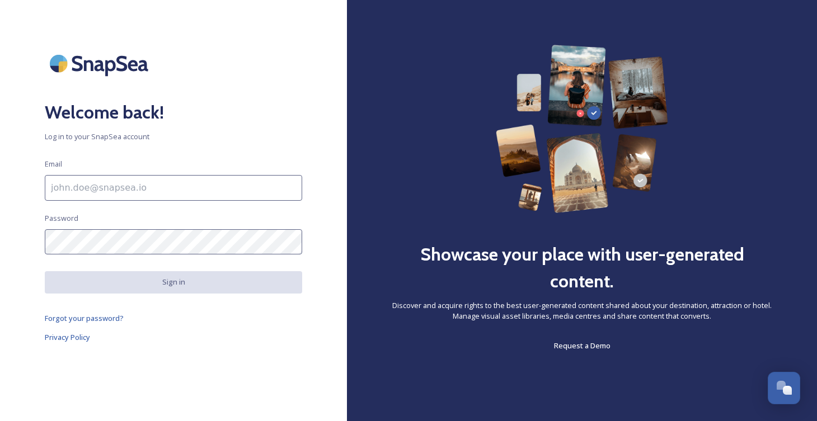 The image size is (817, 421). I want to click on button: Open Chat, so click(784, 388).